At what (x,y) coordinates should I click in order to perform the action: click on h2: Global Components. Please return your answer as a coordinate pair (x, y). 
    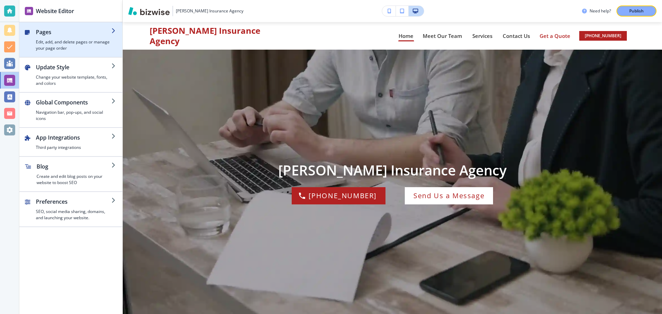
    Looking at the image, I should click on (73, 102).